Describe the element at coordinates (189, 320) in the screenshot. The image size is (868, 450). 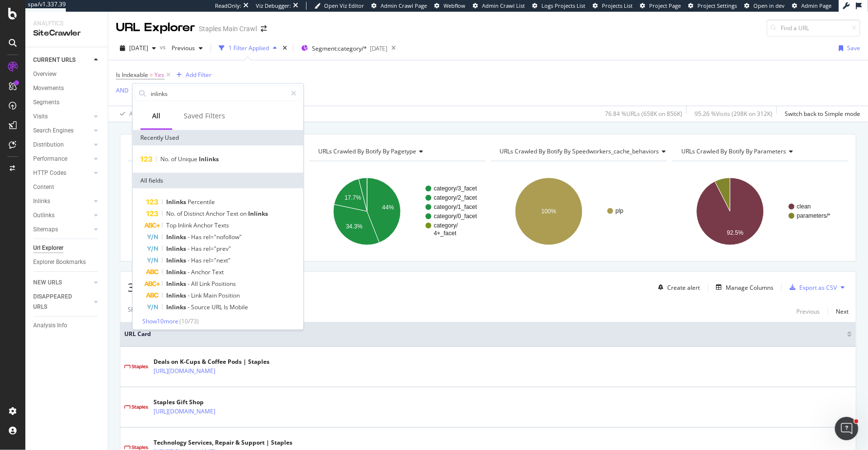
I see `span: ( 10 / 73 )` at that location.